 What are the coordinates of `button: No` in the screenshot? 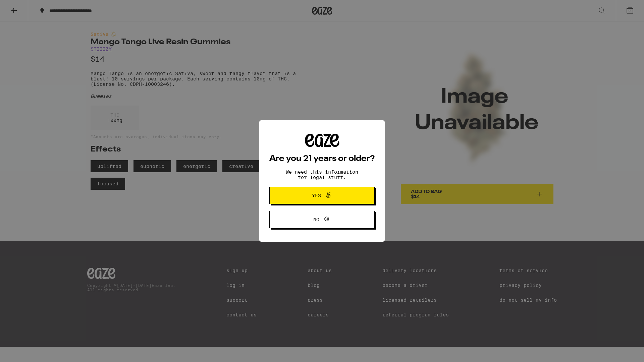 It's located at (322, 220).